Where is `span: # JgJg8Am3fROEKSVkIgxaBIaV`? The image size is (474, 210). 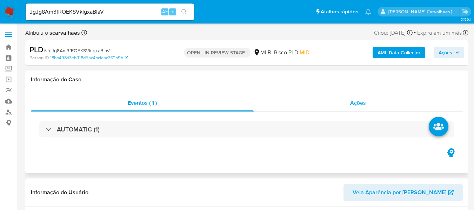 span: # JgJg8Am3fROEKSVkIgxaBIaV is located at coordinates (77, 51).